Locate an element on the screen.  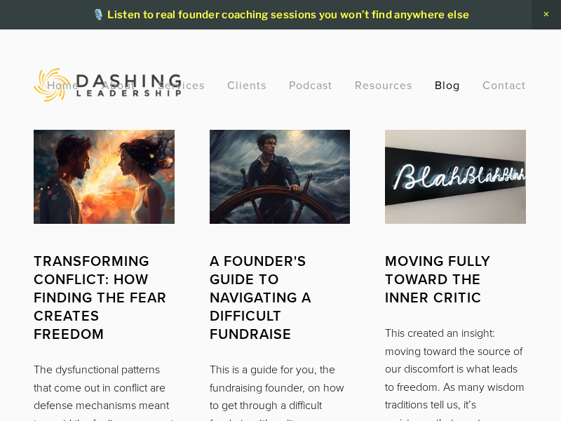
img: Moving fully toward the Inner Critic is located at coordinates (455, 177).